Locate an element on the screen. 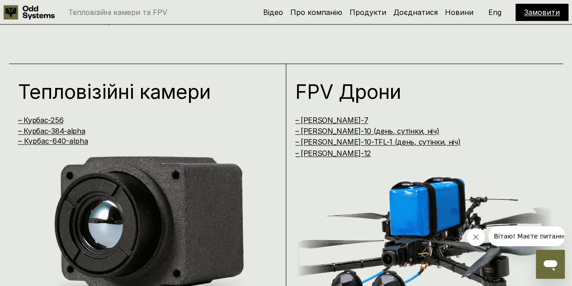  a: Про компанію is located at coordinates (316, 12).